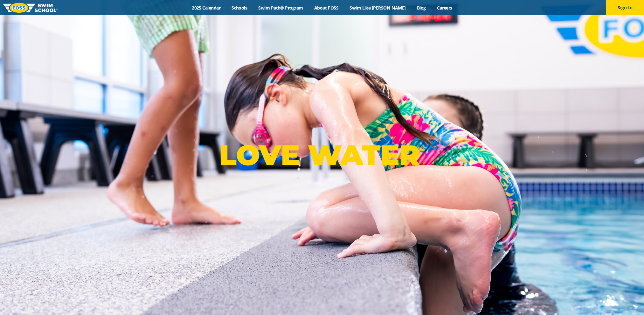 The width and height of the screenshot is (644, 315). What do you see at coordinates (281, 7) in the screenshot?
I see `a: Swim Path® Program` at bounding box center [281, 7].